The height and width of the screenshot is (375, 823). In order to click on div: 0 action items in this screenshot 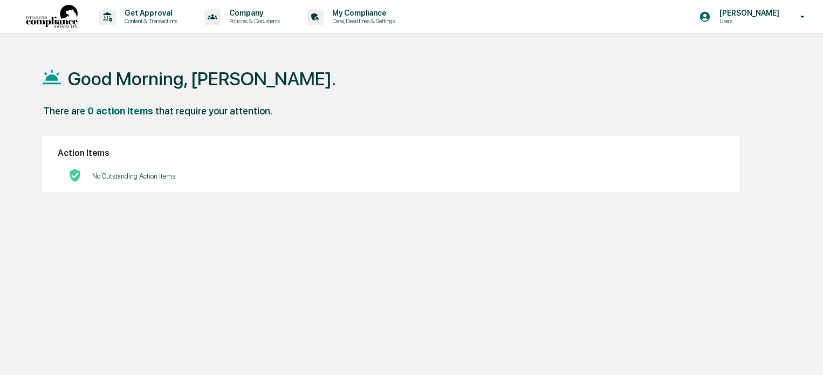, I will do `click(120, 111)`.